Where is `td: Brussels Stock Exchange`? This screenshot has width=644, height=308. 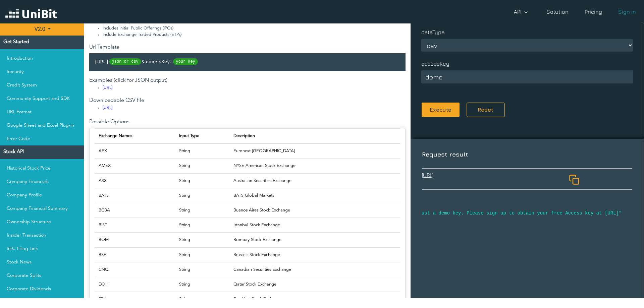
td: Brussels Stock Exchange is located at coordinates (314, 255).